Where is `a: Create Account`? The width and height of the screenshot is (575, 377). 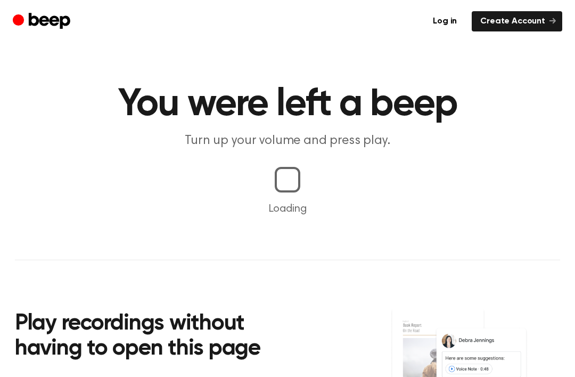
a: Create Account is located at coordinates (517, 21).